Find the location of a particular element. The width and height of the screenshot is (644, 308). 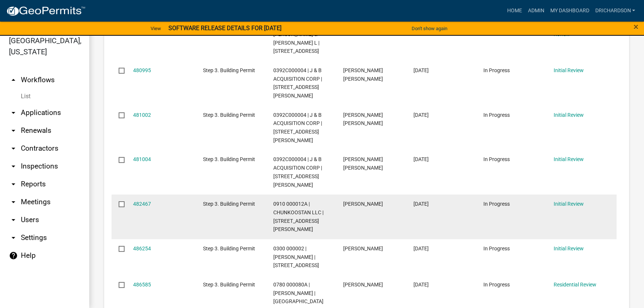

button: Don't show again is located at coordinates (430, 28).